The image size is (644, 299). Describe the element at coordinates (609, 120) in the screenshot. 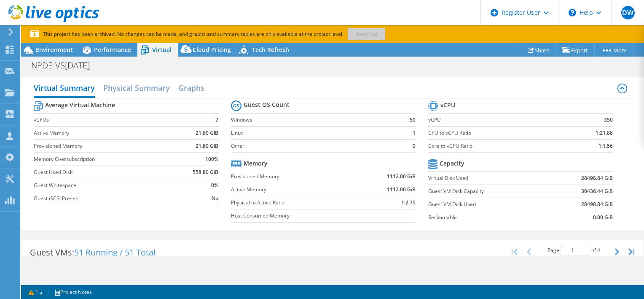

I see `b: 350` at that location.